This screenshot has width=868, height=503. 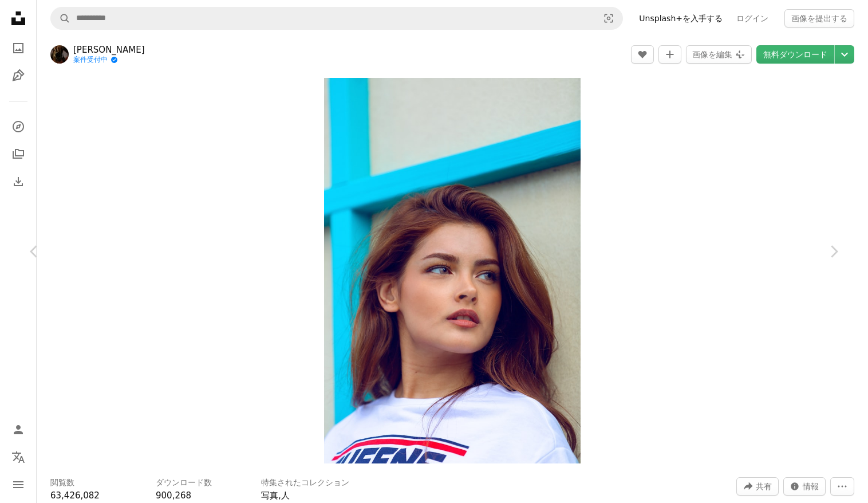 I want to click on a: Ayo Ogunseindeのプロフィールを見る, so click(x=60, y=54).